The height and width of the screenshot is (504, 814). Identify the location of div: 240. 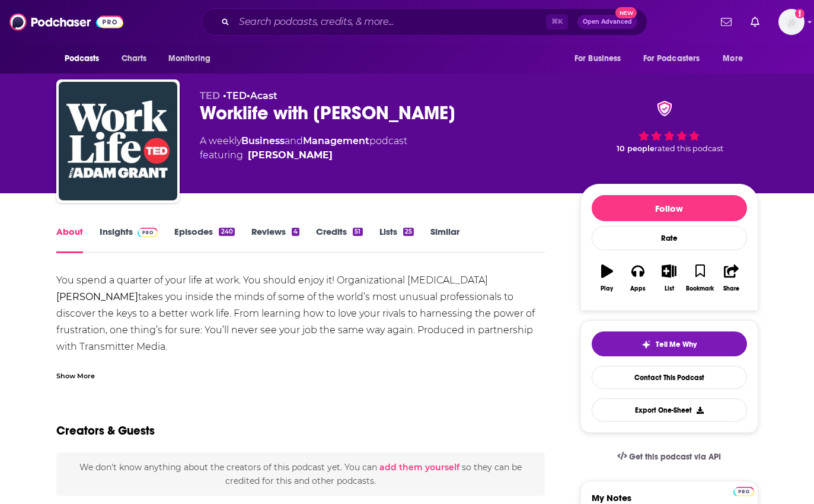
(227, 232).